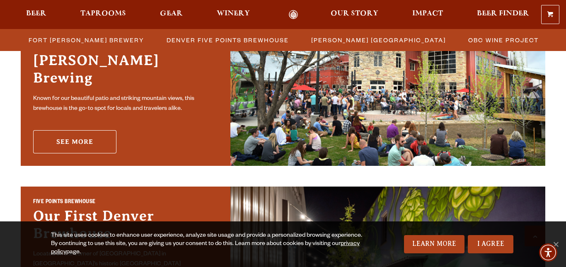  What do you see at coordinates (354, 15) in the screenshot?
I see `a: Our Story` at bounding box center [354, 15].